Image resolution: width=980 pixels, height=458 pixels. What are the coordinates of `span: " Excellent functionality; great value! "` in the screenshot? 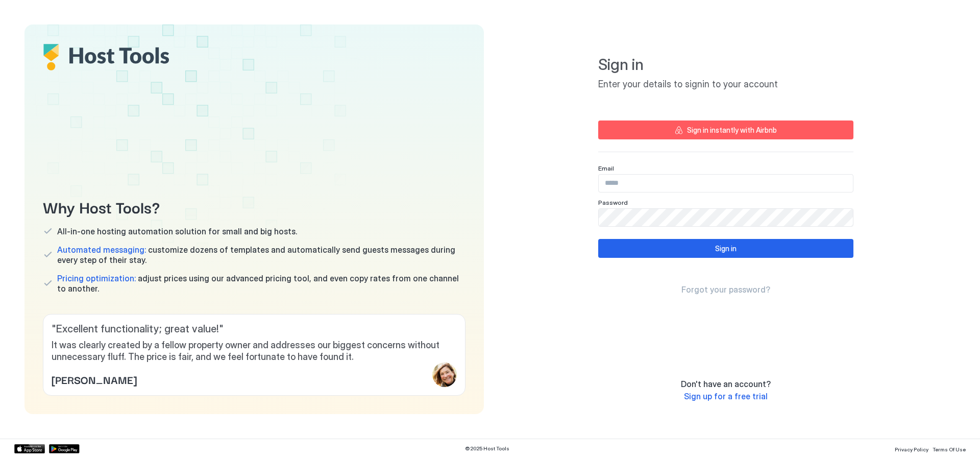 It's located at (254, 329).